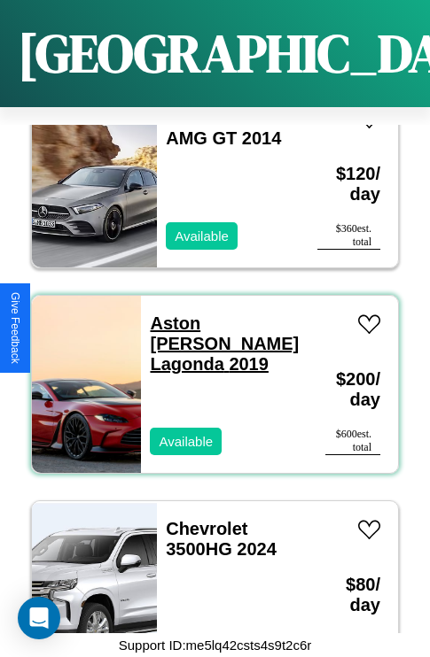  Describe the element at coordinates (215, 645) in the screenshot. I see `p: Support ID: me5lq42csts4s9t2c6r` at that location.